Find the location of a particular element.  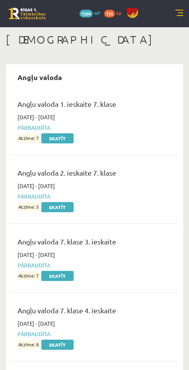

div: Angļu valoda 7. klase 3. ieskaite is located at coordinates (88, 243).